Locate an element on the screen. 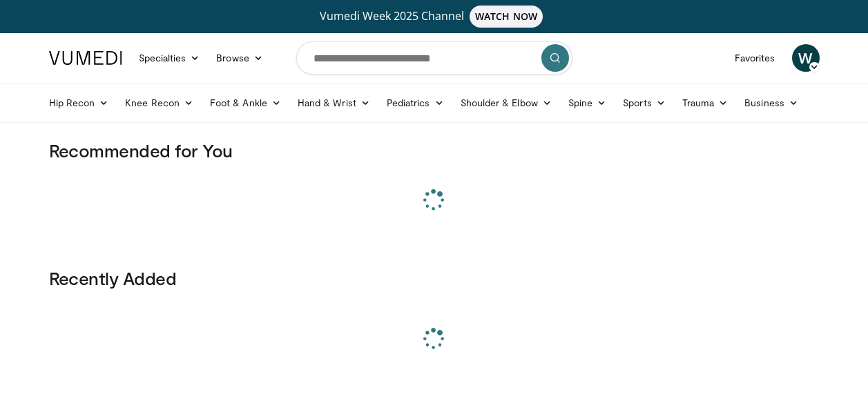  a: Hand & Wrist is located at coordinates (333, 103).